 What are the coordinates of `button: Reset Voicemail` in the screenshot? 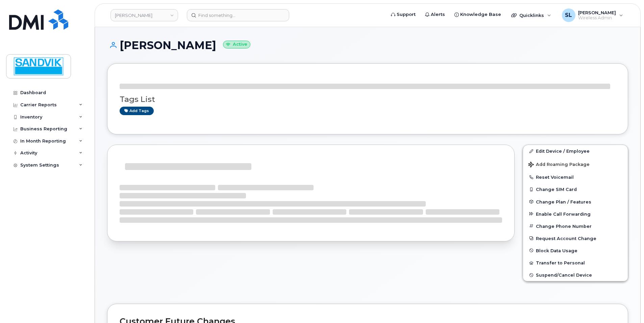 It's located at (575, 177).